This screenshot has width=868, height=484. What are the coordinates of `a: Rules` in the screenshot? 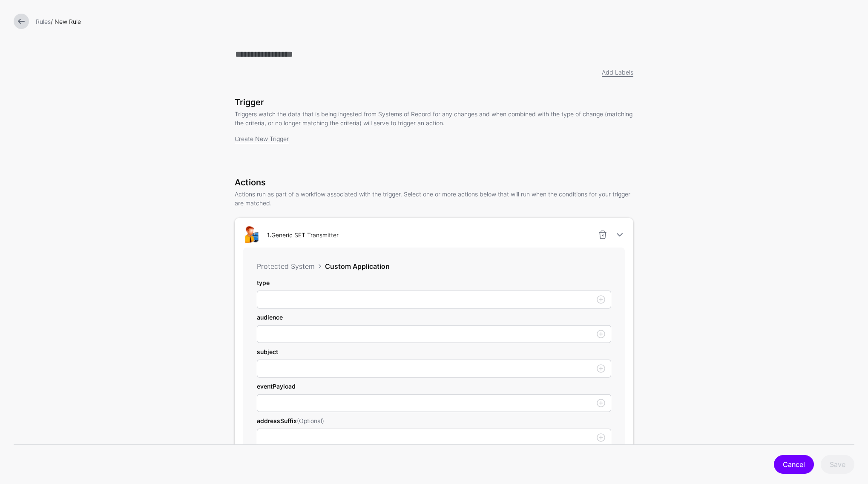 It's located at (43, 22).